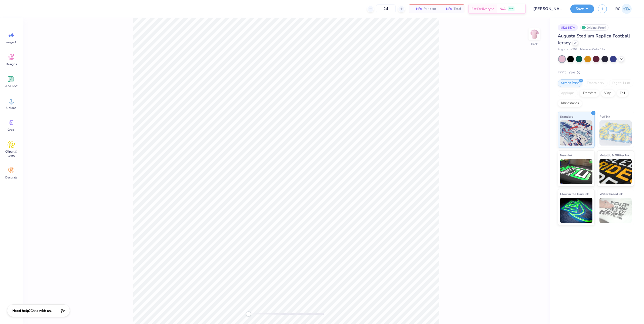  What do you see at coordinates (11, 64) in the screenshot?
I see `span: Designs` at bounding box center [11, 64].